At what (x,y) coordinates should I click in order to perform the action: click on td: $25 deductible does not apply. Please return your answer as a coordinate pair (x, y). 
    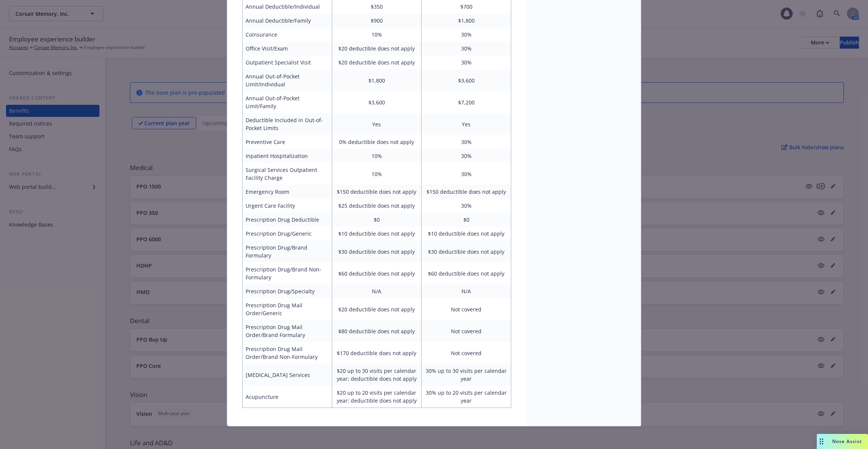
    Looking at the image, I should click on (377, 206).